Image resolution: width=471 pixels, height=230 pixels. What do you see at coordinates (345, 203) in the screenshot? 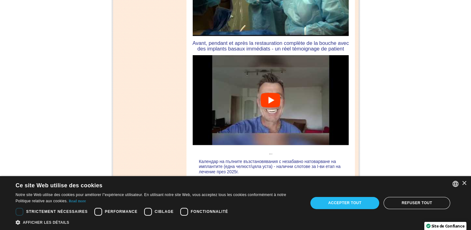
I see `div: Accepter tout` at bounding box center [345, 203].